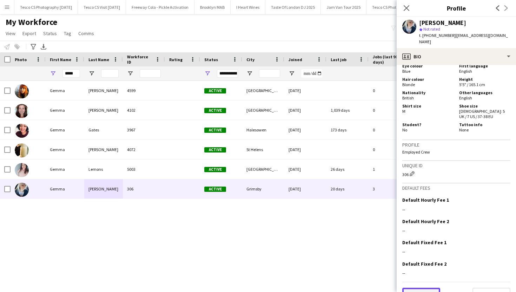 This screenshot has height=292, width=516. I want to click on span: Status, so click(211, 59).